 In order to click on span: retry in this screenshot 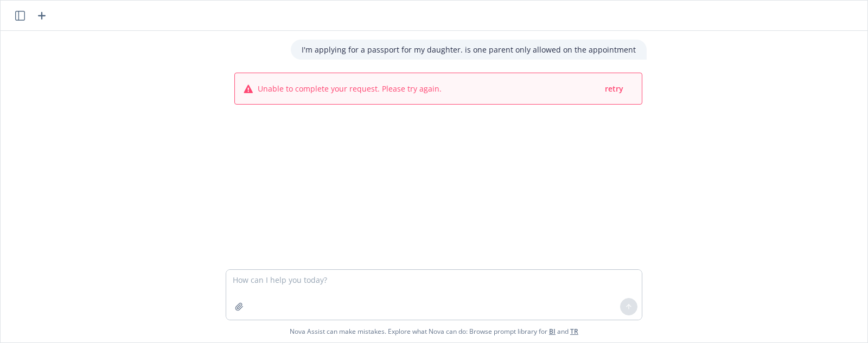, I will do `click(614, 88)`.